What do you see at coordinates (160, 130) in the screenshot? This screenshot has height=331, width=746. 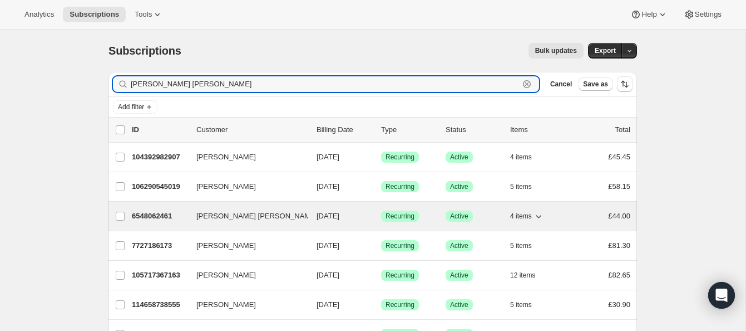 I see `p: ID` at bounding box center [160, 130].